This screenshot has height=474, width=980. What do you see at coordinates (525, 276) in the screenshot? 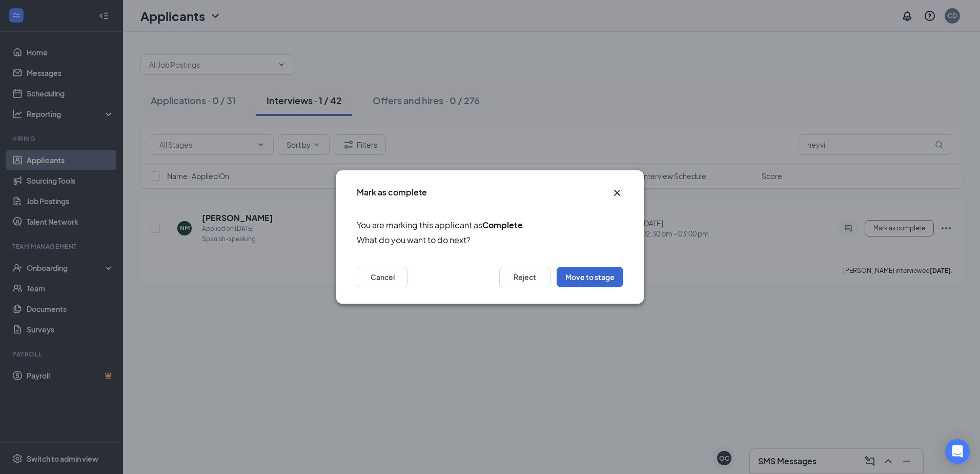
I see `button: Reject` at bounding box center [525, 276].